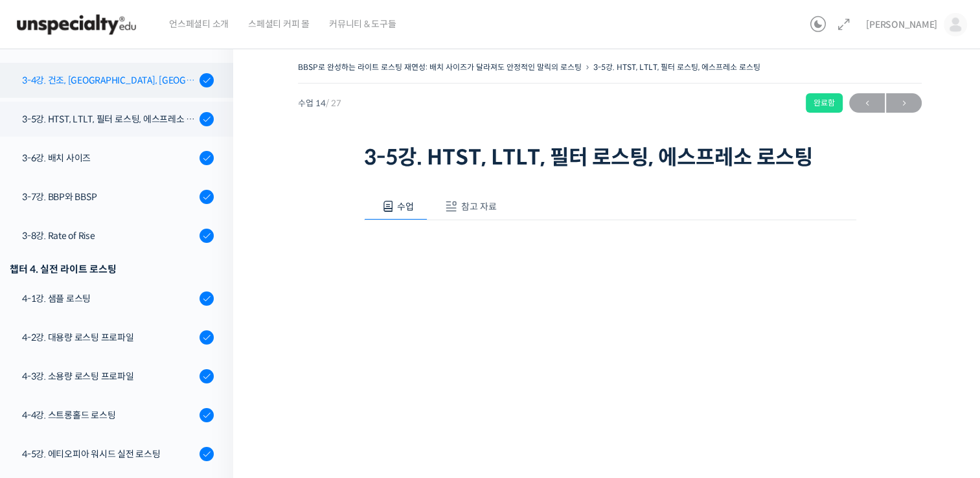 The height and width of the screenshot is (478, 980). What do you see at coordinates (109, 377) in the screenshot?
I see `div: 4-3강. 소용량 로스팅 프로파일` at bounding box center [109, 377].